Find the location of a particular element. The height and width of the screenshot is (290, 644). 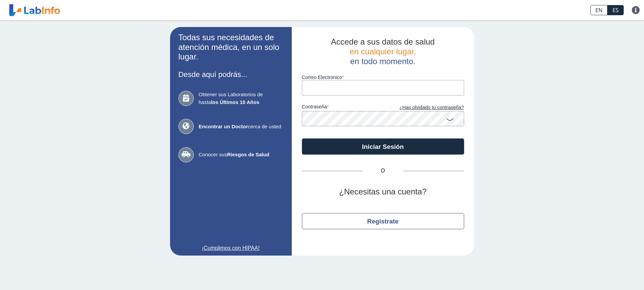

span: O is located at coordinates (383, 171).